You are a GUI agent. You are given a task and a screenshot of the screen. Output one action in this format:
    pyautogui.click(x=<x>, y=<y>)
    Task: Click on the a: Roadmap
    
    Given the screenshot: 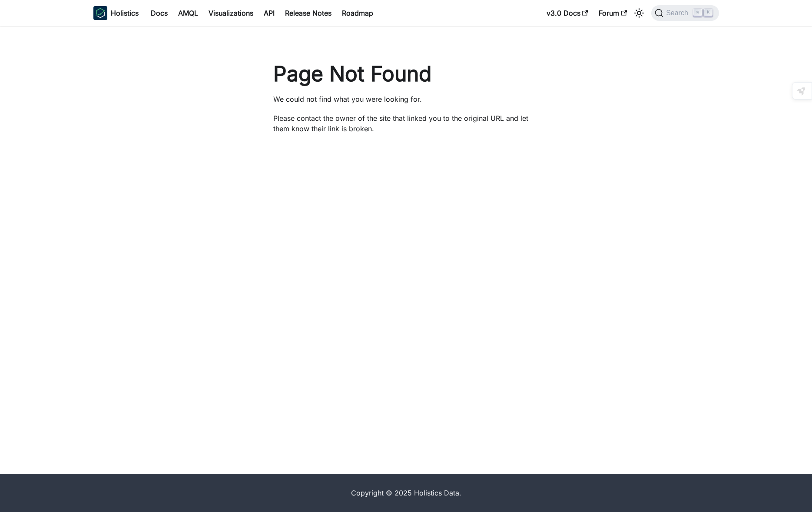 What is the action you would take?
    pyautogui.click(x=358, y=13)
    